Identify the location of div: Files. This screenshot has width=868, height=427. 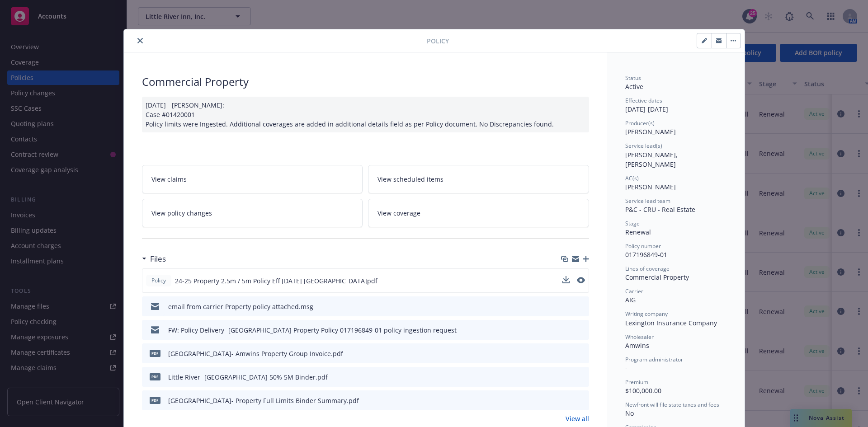
(154, 259).